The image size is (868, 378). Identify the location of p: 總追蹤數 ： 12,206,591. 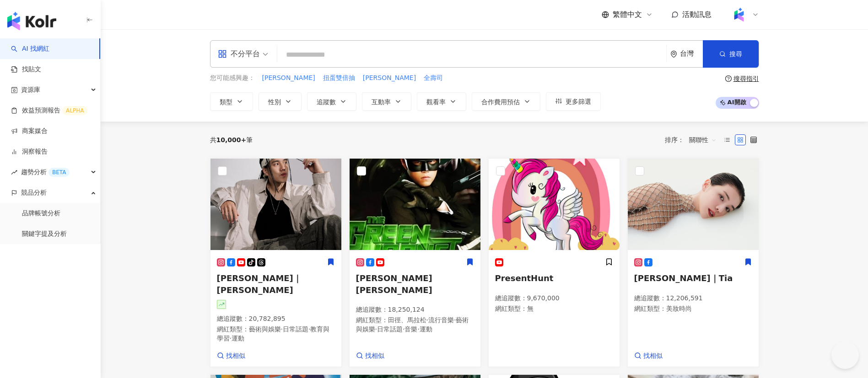
(693, 299).